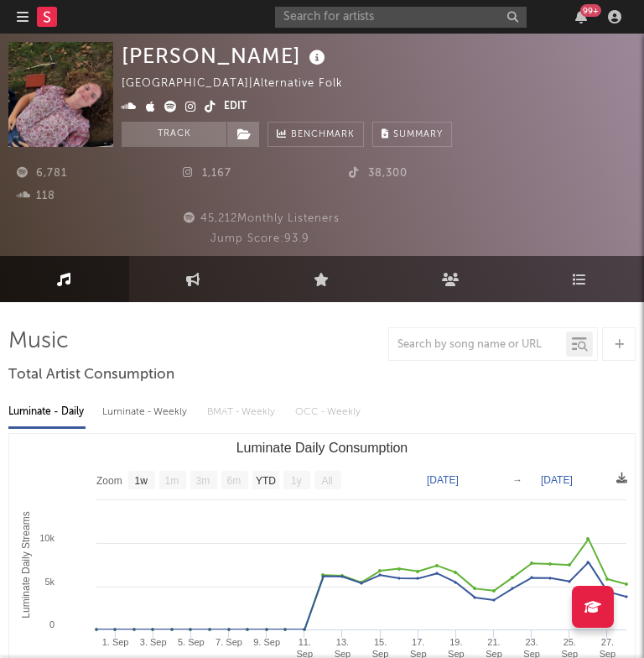  What do you see at coordinates (401, 17) in the screenshot?
I see `input: Search for artists` at bounding box center [401, 17].